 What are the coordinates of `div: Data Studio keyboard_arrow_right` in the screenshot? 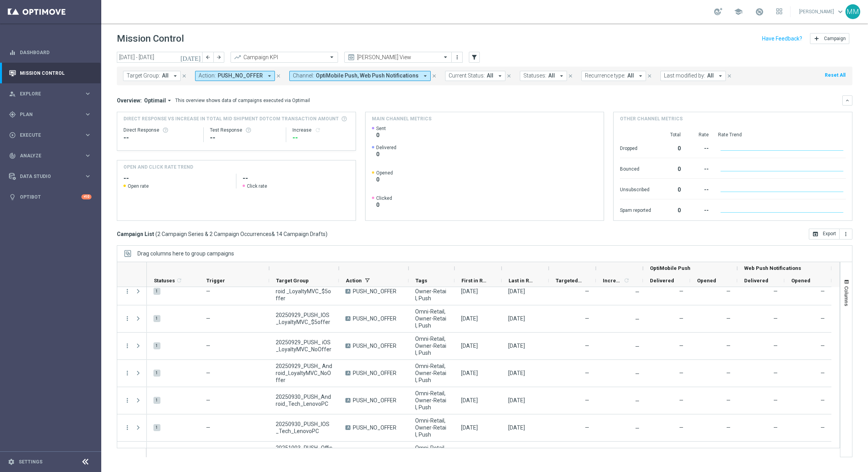 It's located at (50, 176).